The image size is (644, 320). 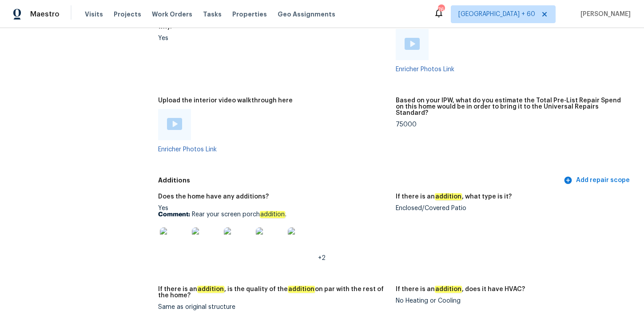 I want to click on h5: Upload the interior video walkthrough here, so click(x=225, y=101).